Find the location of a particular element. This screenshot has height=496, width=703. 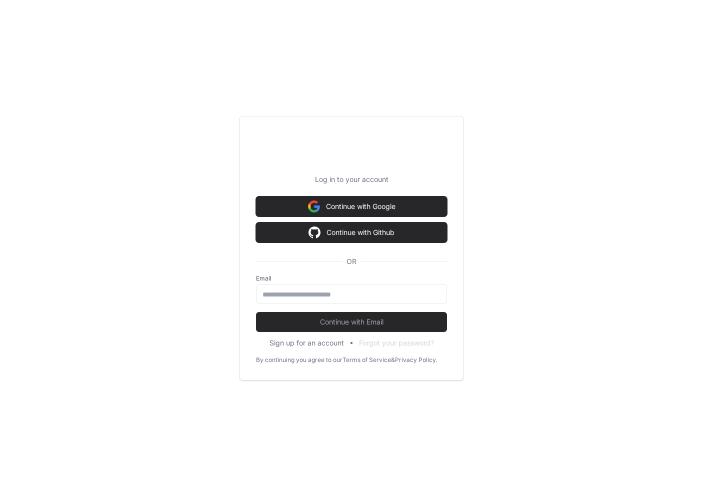

a: Terms of Service is located at coordinates (367, 360).